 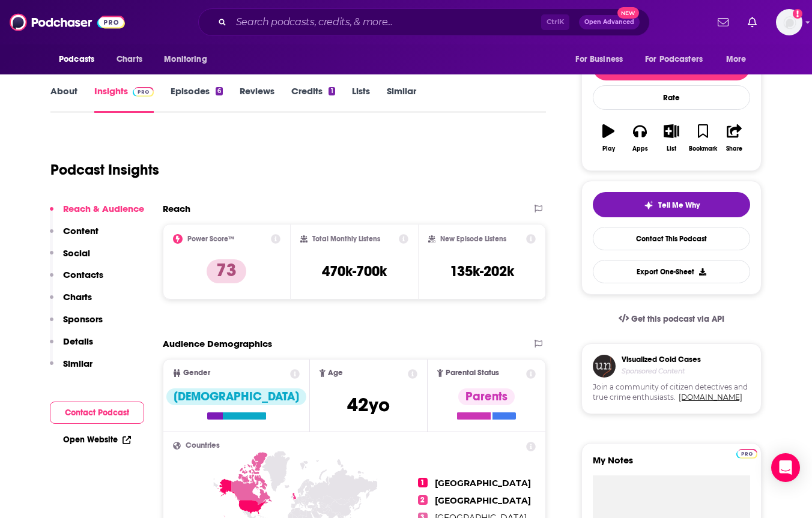 I want to click on label: My Notes, so click(x=671, y=465).